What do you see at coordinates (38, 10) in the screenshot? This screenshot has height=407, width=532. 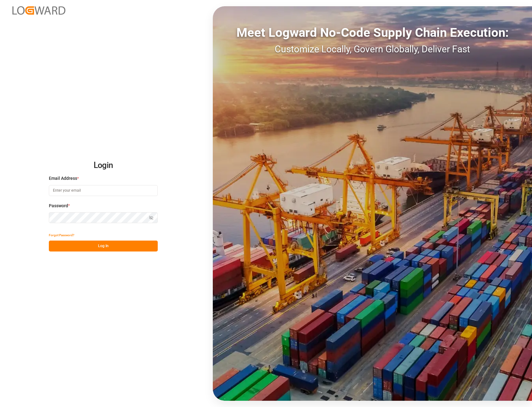 I see `img: Logward_new_orange.png` at bounding box center [38, 10].